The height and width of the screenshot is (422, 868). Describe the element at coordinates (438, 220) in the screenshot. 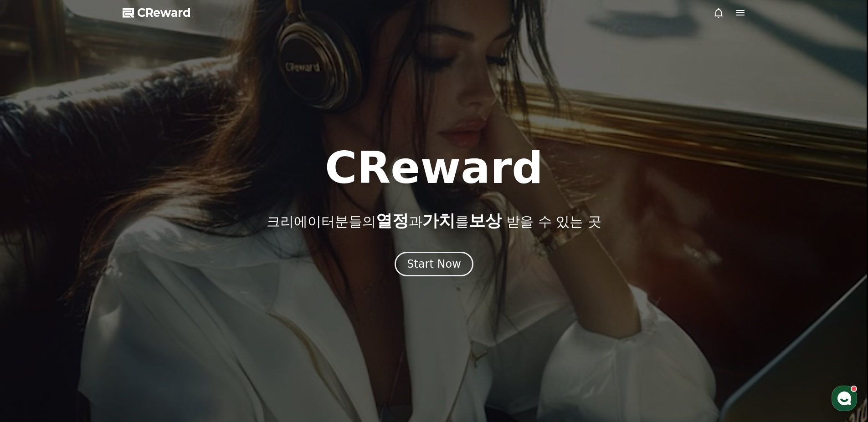

I see `span: 가치` at that location.